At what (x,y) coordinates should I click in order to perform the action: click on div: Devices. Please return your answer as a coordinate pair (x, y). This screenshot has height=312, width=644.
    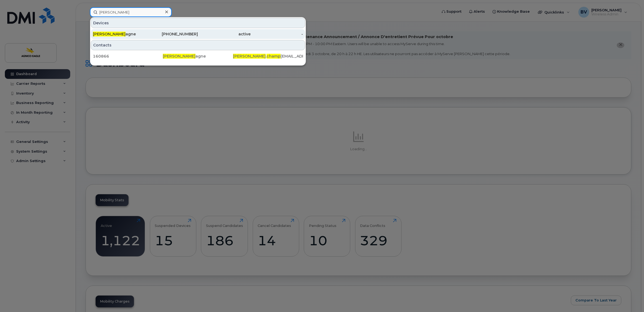
    Looking at the image, I should click on (198, 23).